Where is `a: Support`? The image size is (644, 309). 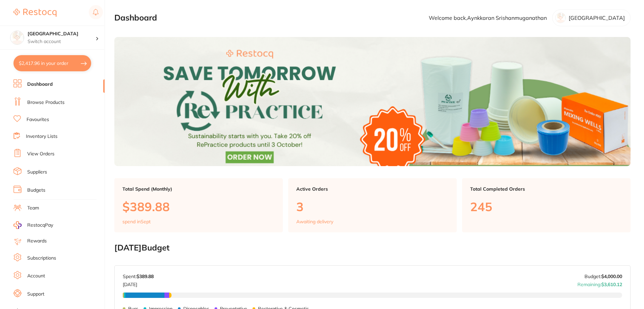 a: Support is located at coordinates (36, 295).